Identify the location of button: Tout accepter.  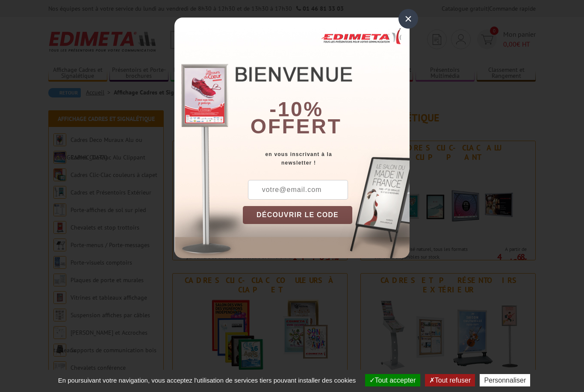
(392, 380).